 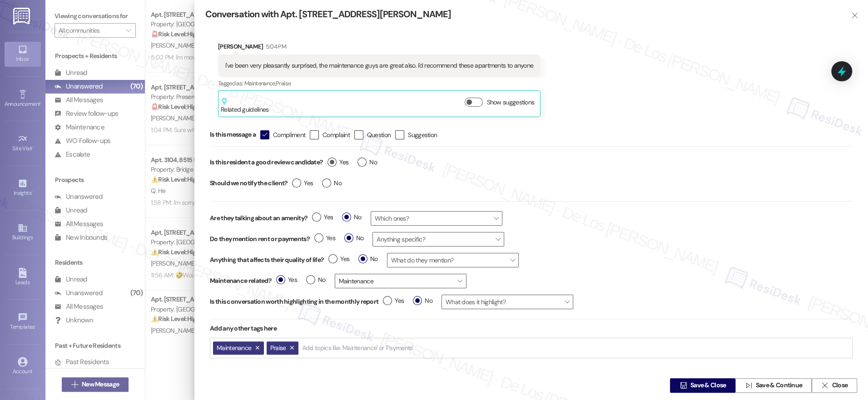 I want to click on span: Save & Continue, so click(x=779, y=386).